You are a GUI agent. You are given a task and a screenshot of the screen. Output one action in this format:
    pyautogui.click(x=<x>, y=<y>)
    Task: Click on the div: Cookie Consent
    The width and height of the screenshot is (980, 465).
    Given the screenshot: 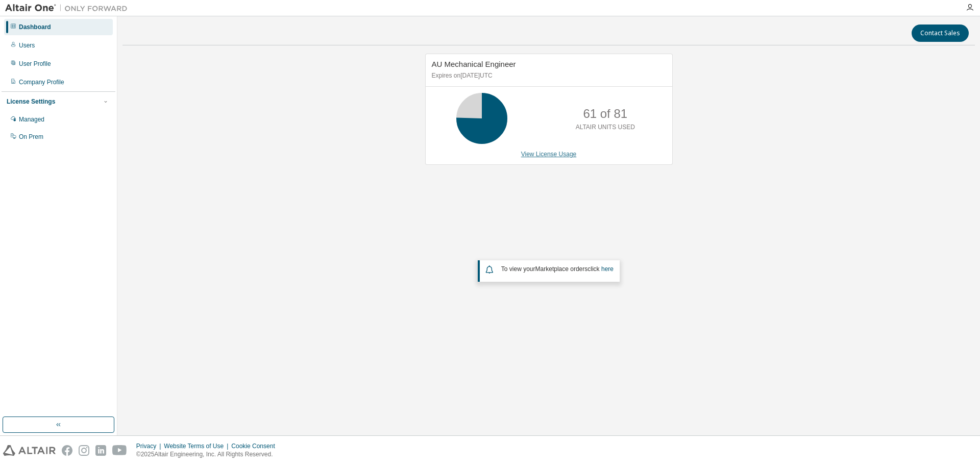 What is the action you would take?
    pyautogui.click(x=256, y=446)
    